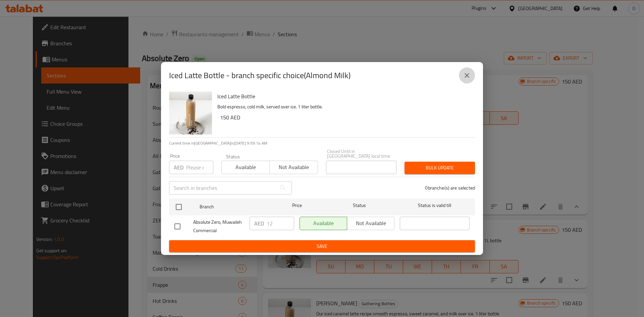  I want to click on span: Absolute Zero, Muwaileh Commercial, so click(219, 227).